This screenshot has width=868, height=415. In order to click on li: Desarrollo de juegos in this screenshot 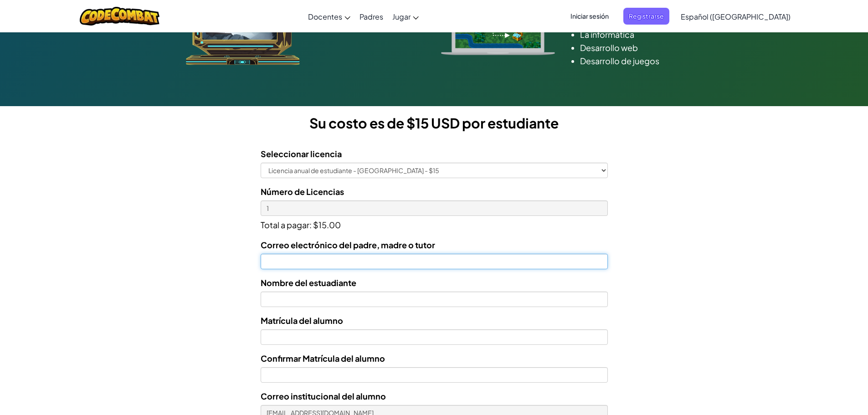, I will do `click(631, 61)`.